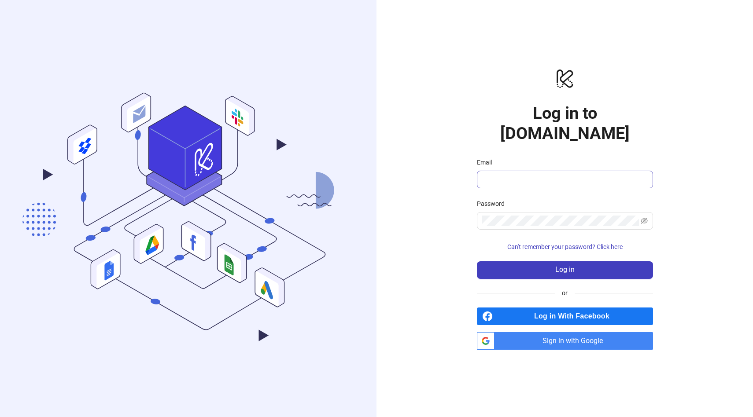 The height and width of the screenshot is (417, 753). What do you see at coordinates (565, 247) in the screenshot?
I see `button: Can't remember your password? Click here` at bounding box center [565, 247].